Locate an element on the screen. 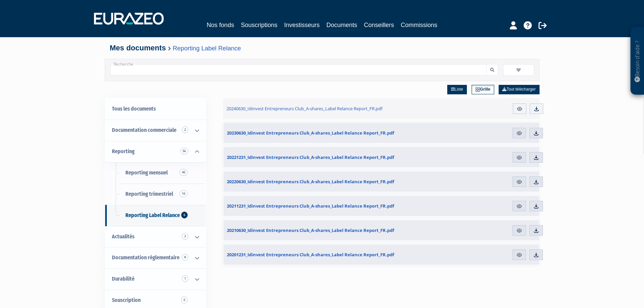  span: 1 is located at coordinates (185, 279).